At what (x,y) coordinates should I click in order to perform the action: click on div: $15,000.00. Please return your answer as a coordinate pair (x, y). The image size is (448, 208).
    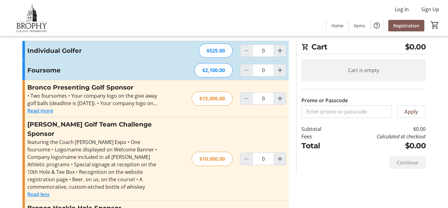
    Looking at the image, I should click on (212, 99).